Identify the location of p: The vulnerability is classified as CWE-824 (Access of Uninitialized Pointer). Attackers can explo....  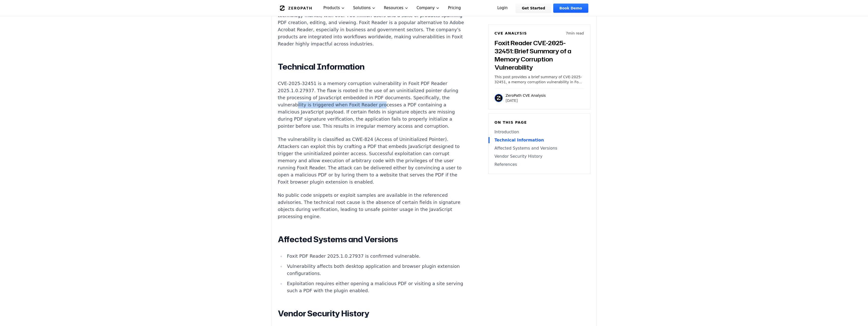
(372, 161).